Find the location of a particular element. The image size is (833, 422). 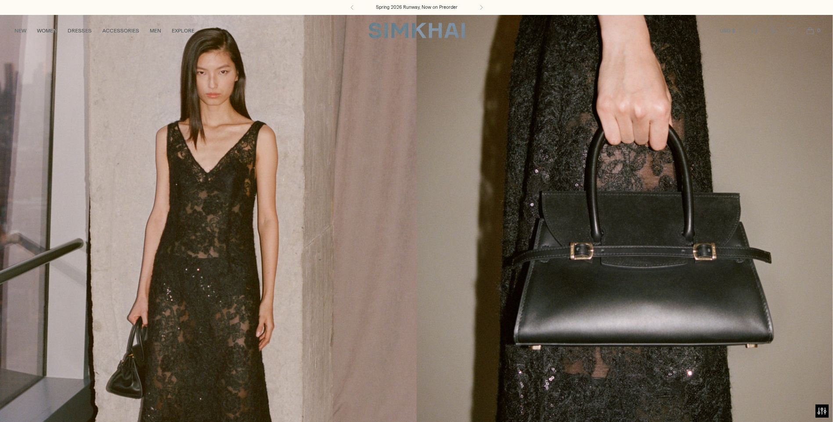

a: Open cart modal is located at coordinates (810, 31).